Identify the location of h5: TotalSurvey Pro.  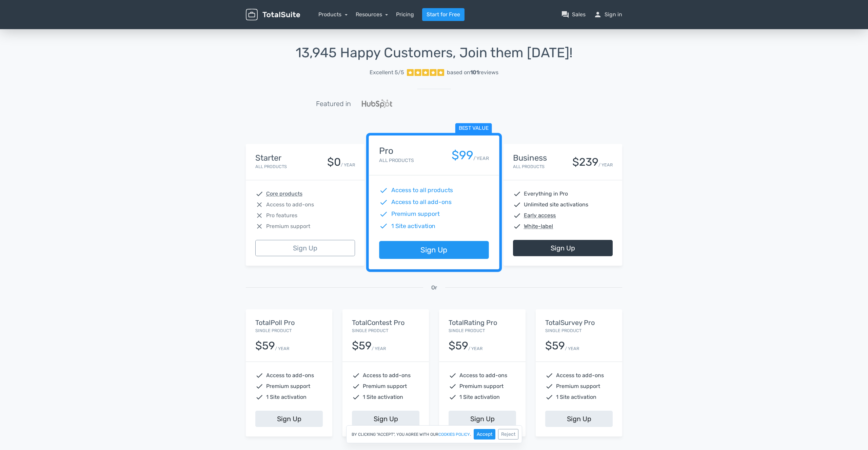
(579, 323).